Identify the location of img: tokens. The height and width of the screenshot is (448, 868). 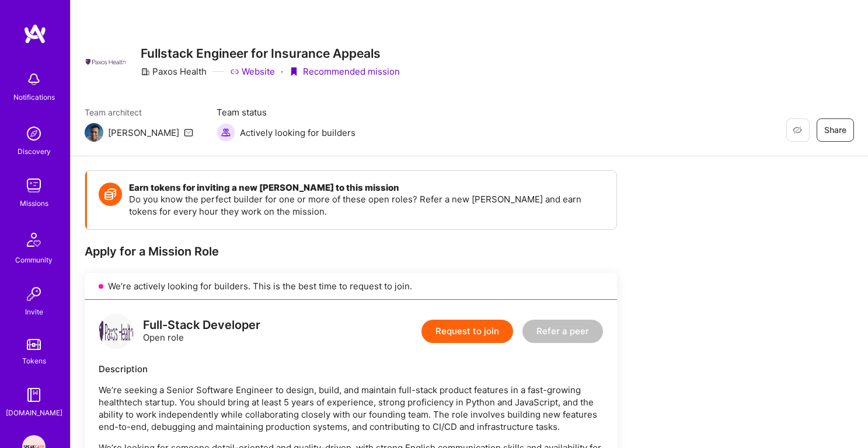
(34, 345).